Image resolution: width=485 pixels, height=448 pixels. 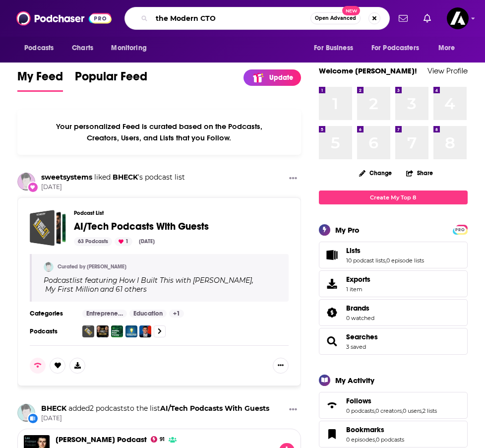 What do you see at coordinates (460, 229) in the screenshot?
I see `a: PRO` at bounding box center [460, 229].